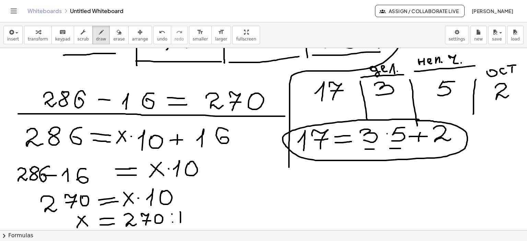 The width and height of the screenshot is (527, 241). Describe the element at coordinates (119, 39) in the screenshot. I see `span: erase` at that location.